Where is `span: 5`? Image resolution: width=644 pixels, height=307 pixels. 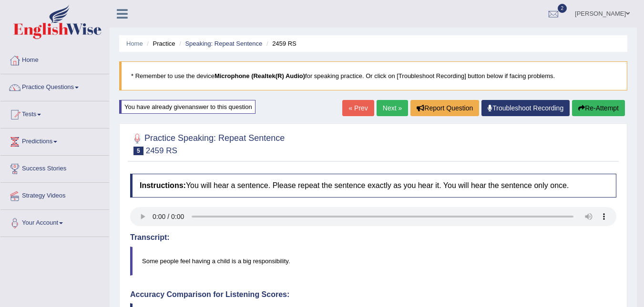 span: 5 is located at coordinates (138, 151).